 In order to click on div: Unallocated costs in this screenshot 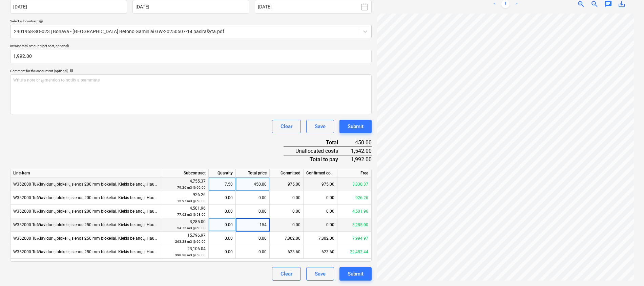, I will do `click(316, 151)`.